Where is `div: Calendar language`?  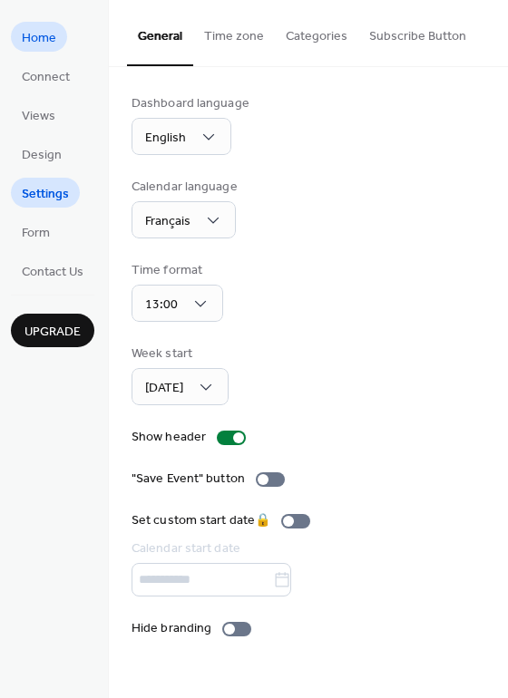
div: Calendar language is located at coordinates (184, 187).